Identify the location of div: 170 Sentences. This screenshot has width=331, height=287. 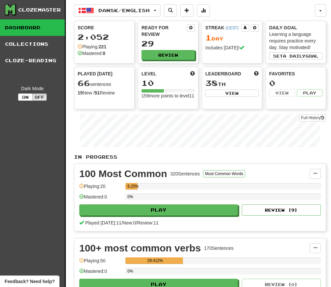
(219, 248).